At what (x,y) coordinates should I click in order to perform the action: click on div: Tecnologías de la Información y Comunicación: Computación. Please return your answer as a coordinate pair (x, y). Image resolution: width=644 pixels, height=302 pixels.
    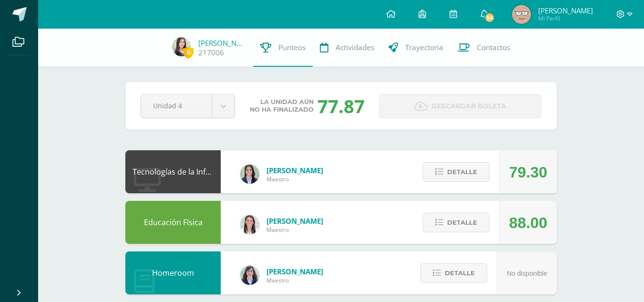
    Looking at the image, I should click on (173, 172).